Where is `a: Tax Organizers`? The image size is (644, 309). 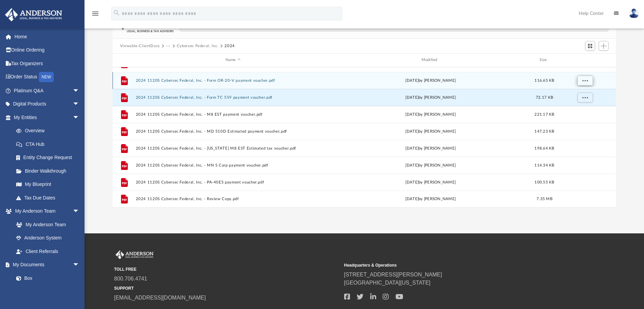 a: Tax Organizers is located at coordinates (47, 63).